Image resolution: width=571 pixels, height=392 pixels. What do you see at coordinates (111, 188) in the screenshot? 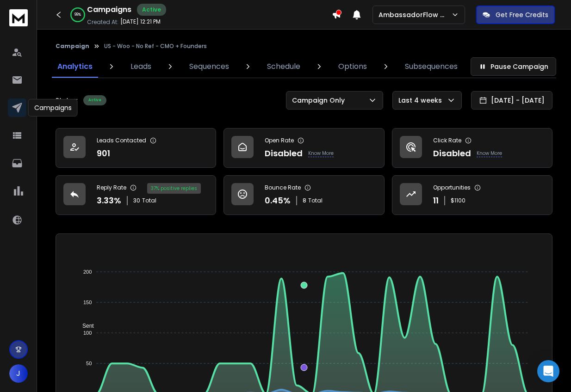
I see `p: Reply Rate` at bounding box center [111, 188].